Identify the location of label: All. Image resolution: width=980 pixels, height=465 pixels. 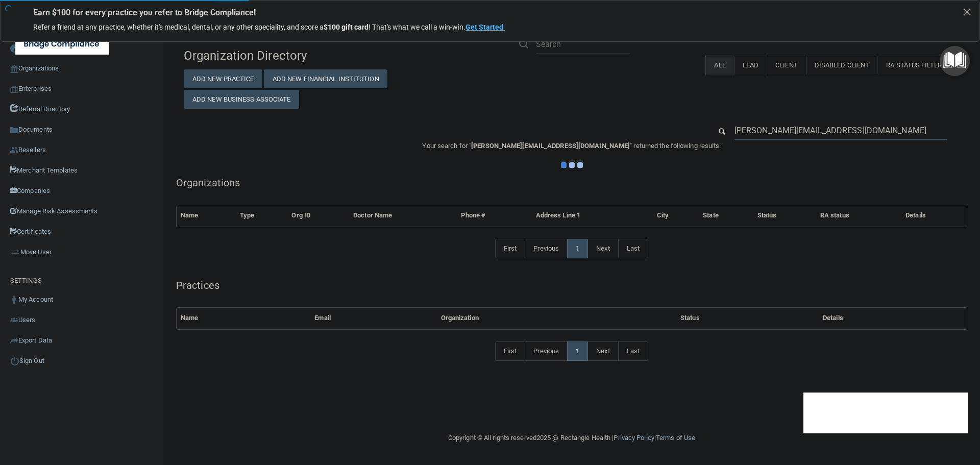
(719, 65).